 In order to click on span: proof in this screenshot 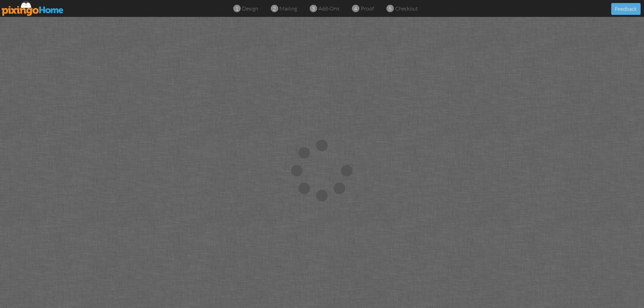, I will do `click(368, 8)`.